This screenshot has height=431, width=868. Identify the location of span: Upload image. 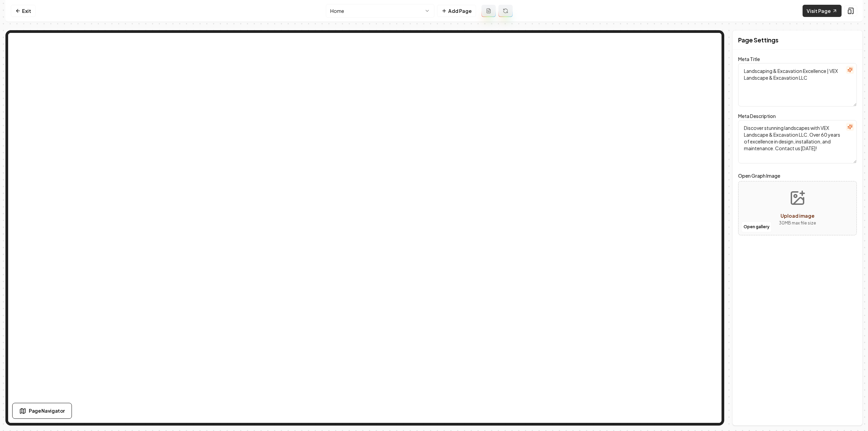
(797, 216).